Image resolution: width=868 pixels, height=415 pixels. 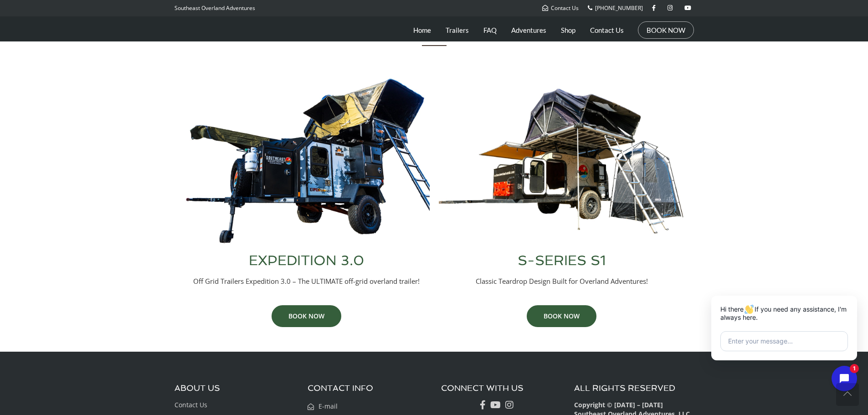 What do you see at coordinates (562, 260) in the screenshot?
I see `h3: S-SERIES S1` at bounding box center [562, 260].